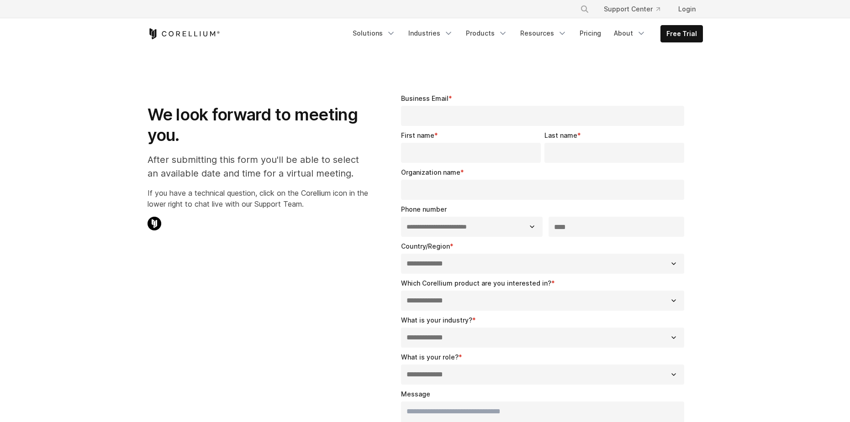 The width and height of the screenshot is (850, 422). Describe the element at coordinates (543, 33) in the screenshot. I see `a: Resources` at that location.